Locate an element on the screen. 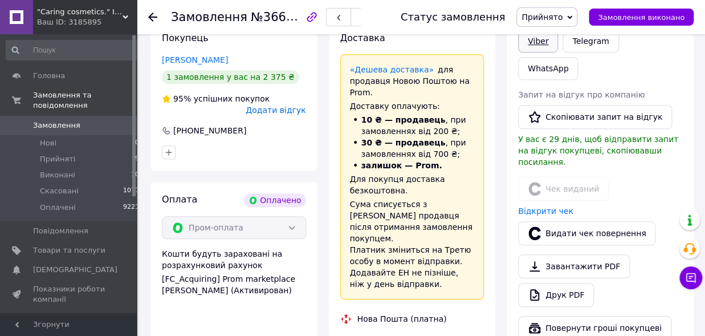 The height and width of the screenshot is (336, 705). div: успішних покупок is located at coordinates (215, 99).